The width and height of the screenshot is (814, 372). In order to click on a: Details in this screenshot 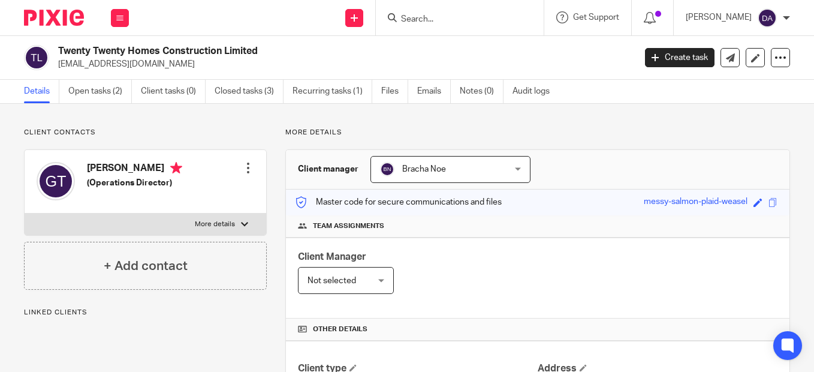, I will do `click(41, 91)`.